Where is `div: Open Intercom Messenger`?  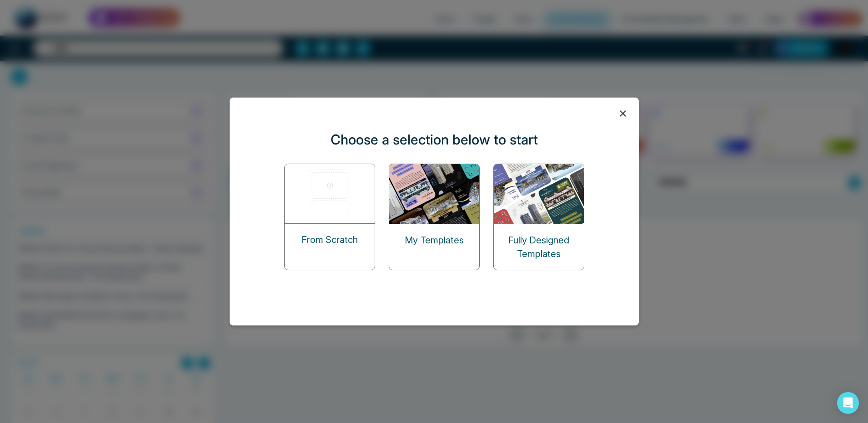
div: Open Intercom Messenger is located at coordinates (848, 403).